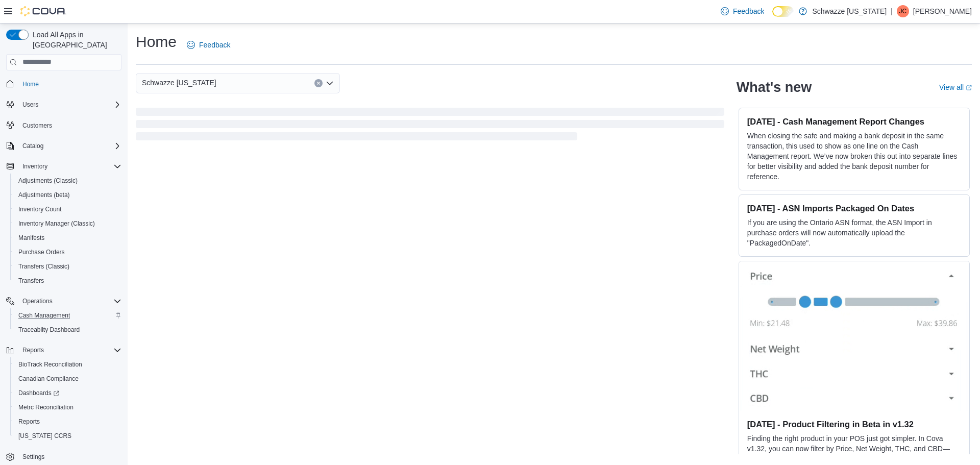  What do you see at coordinates (774, 87) in the screenshot?
I see `h2: What's new` at bounding box center [774, 87].